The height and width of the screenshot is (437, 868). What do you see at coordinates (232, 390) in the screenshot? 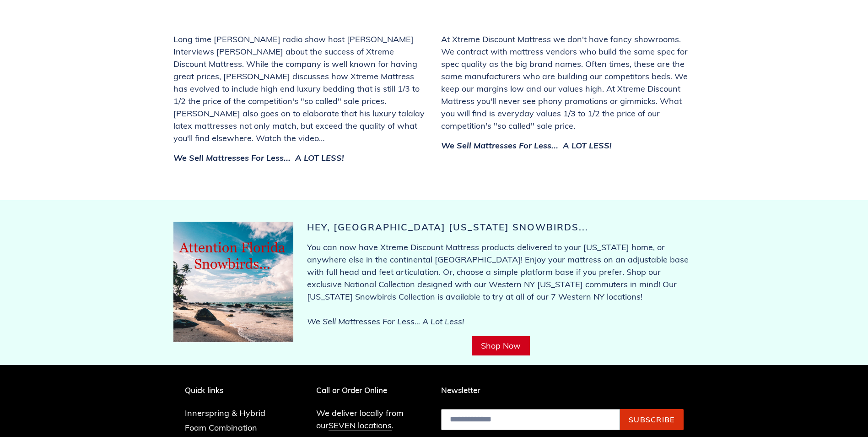
I see `p: Quick links` at bounding box center [232, 390].